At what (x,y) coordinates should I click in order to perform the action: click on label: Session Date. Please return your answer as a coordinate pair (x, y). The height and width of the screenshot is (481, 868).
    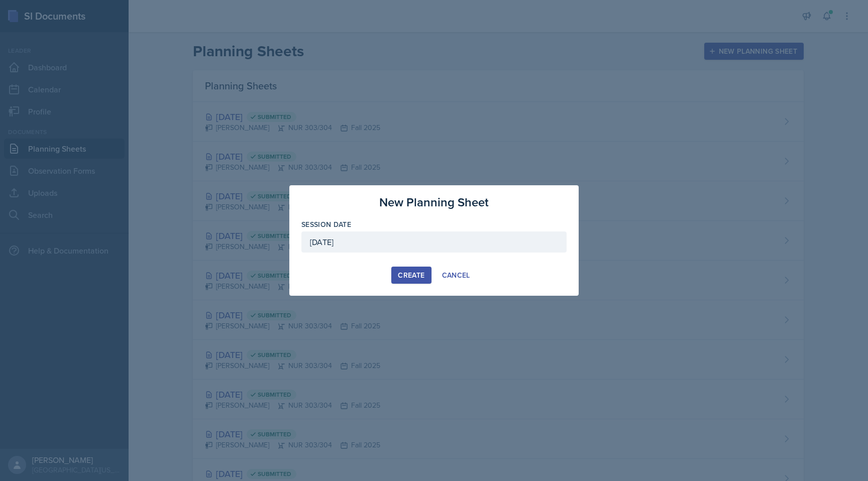
    Looking at the image, I should click on (326, 224).